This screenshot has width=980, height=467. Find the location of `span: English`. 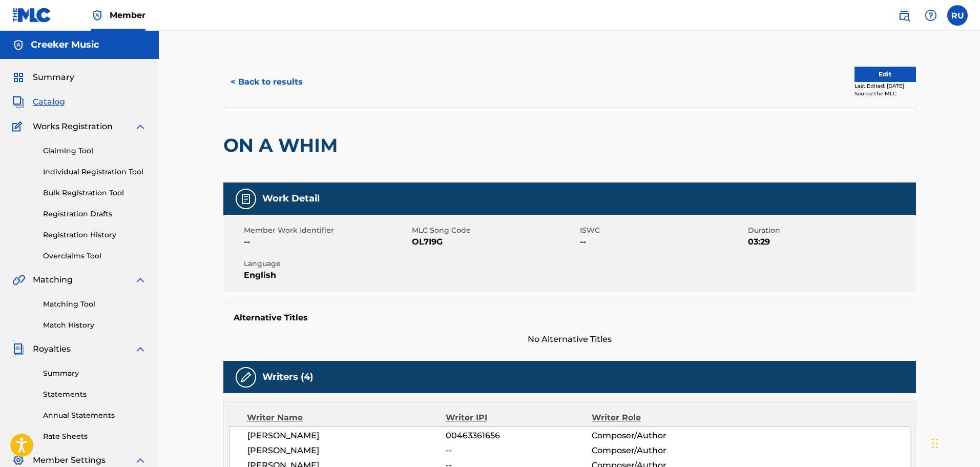

span: English is located at coordinates (326, 275).